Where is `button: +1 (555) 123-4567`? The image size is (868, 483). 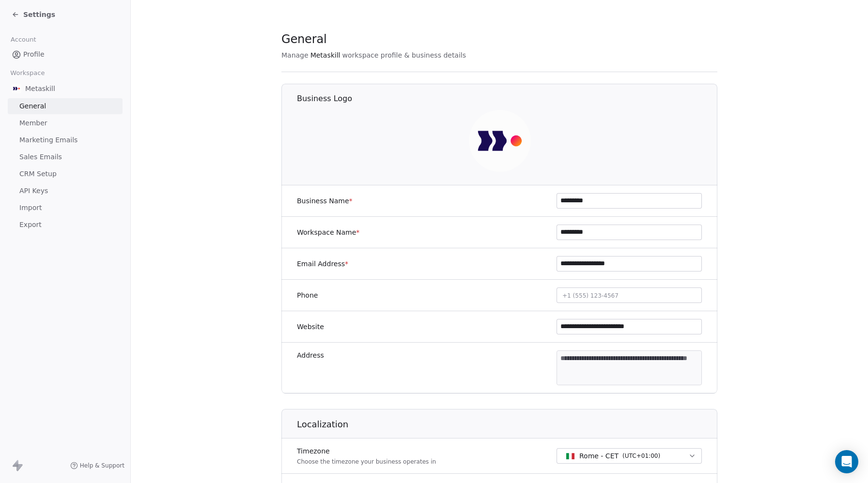
button: +1 (555) 123-4567 is located at coordinates (629, 295).